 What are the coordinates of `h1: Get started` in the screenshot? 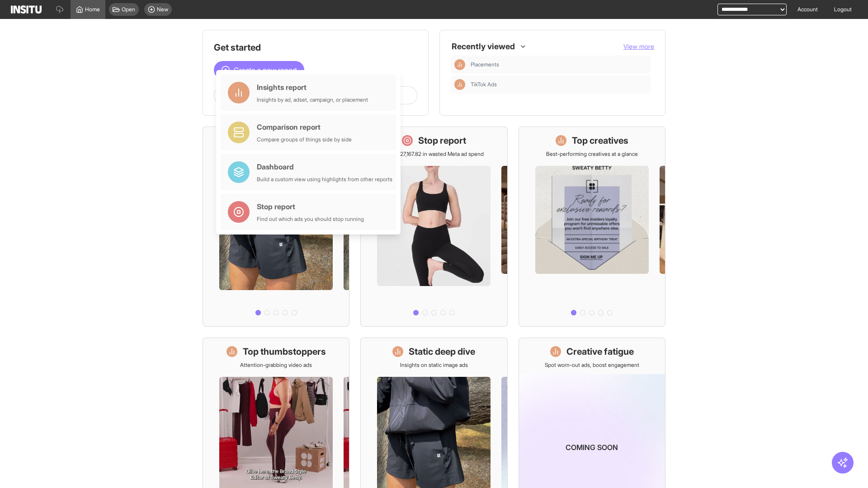 It's located at (316, 48).